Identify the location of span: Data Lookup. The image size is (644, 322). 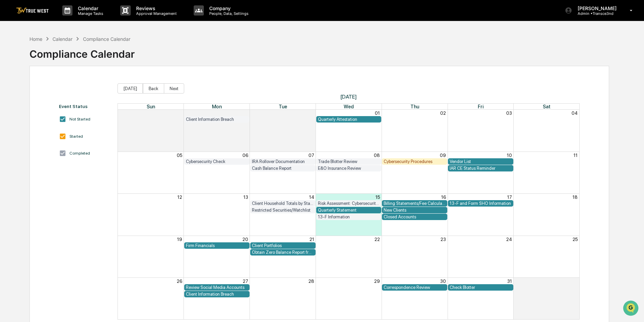
(28, 102).